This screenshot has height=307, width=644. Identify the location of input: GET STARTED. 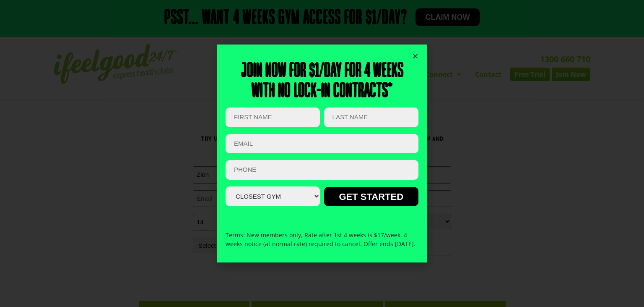
(371, 196).